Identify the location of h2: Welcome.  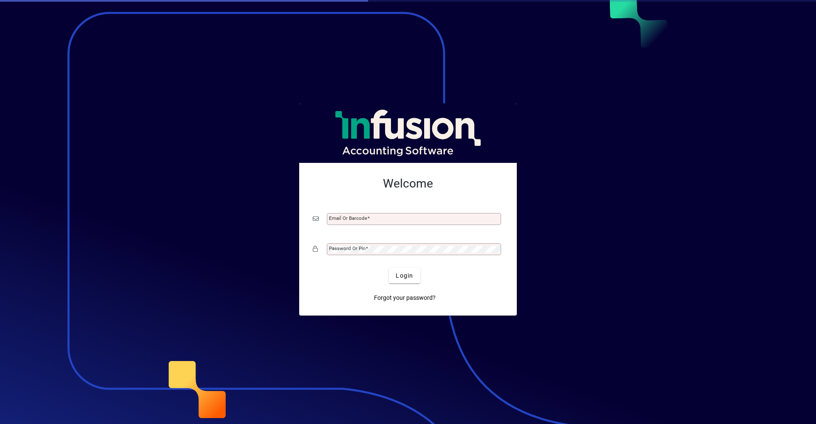
(408, 184).